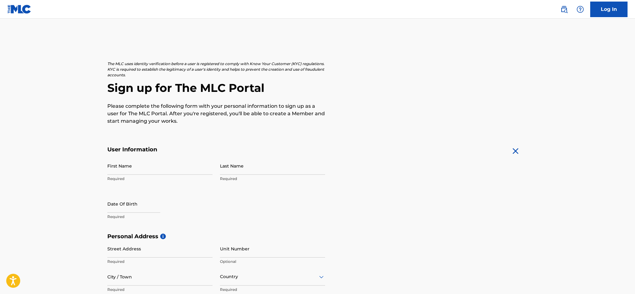  Describe the element at coordinates (619, 279) in the screenshot. I see `div: Chat Widget` at that location.